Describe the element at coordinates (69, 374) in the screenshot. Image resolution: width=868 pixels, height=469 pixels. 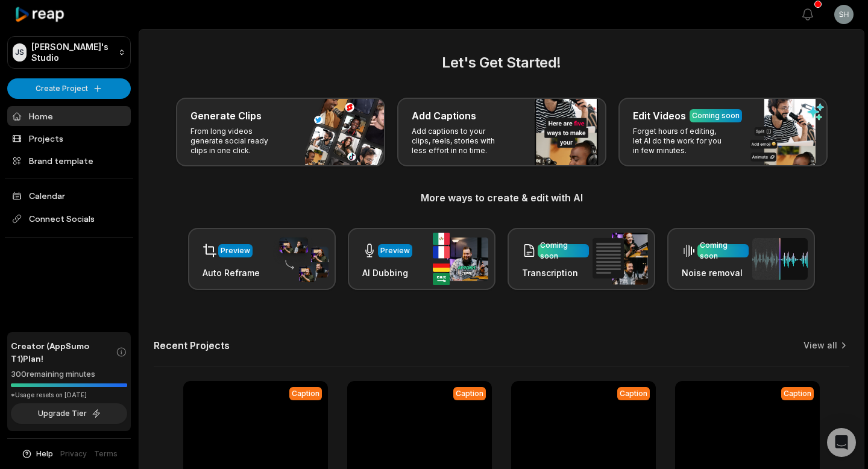
I see `div: 300 remaining minutes` at that location.